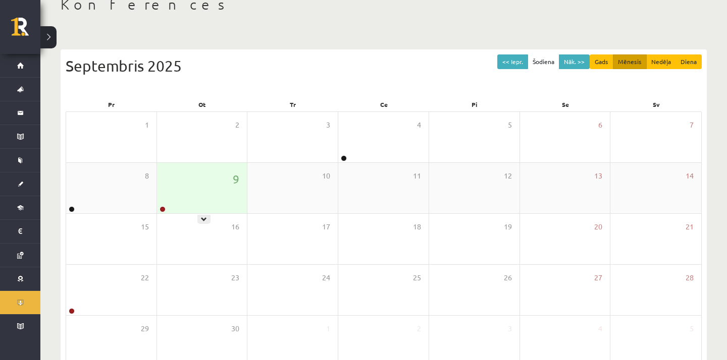  I want to click on button: Mēnesis, so click(629, 62).